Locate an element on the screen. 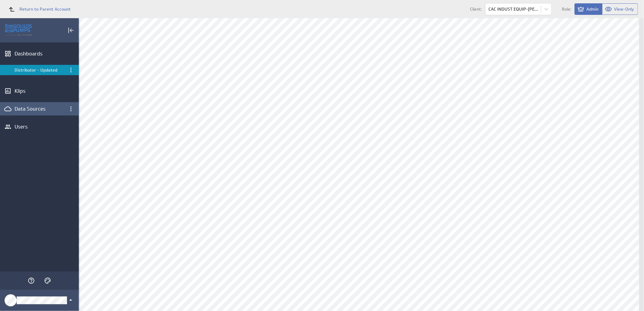 This screenshot has width=644, height=311. button: View as Admin is located at coordinates (588, 9).